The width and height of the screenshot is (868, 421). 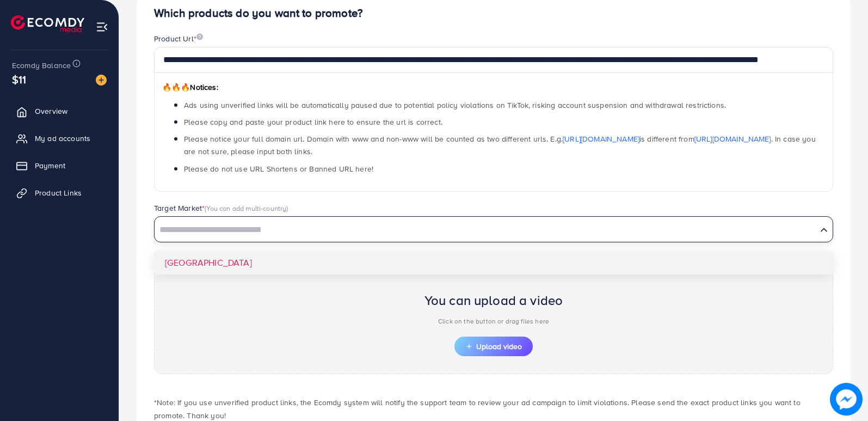 I want to click on img: menu, so click(x=102, y=27).